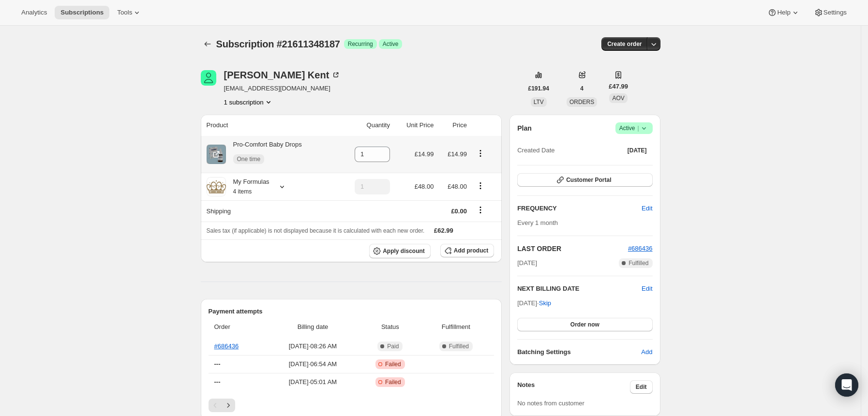  Describe the element at coordinates (270, 211) in the screenshot. I see `th: Shipping` at that location.